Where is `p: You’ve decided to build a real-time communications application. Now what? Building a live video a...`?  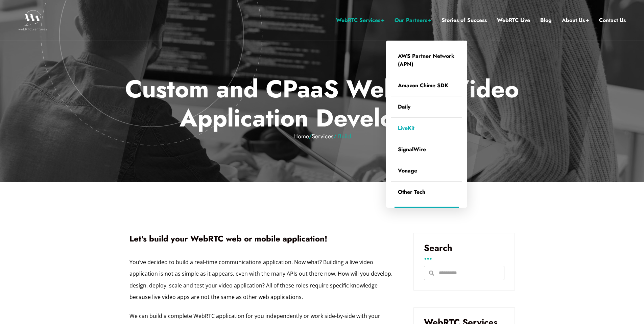 p: You’ve decided to build a real-time communications application. Now what? Building a live video a... is located at coordinates (261, 280).